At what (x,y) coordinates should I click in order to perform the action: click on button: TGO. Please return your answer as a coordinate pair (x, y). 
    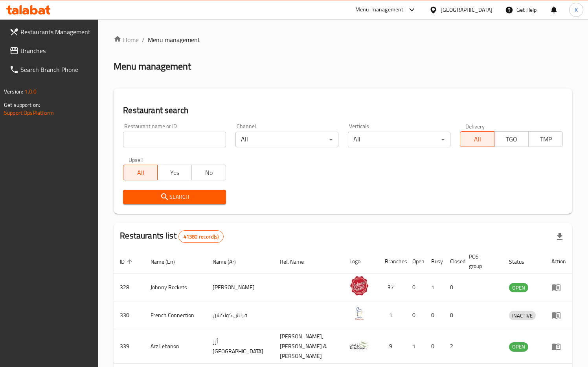
    Looking at the image, I should click on (512, 139).